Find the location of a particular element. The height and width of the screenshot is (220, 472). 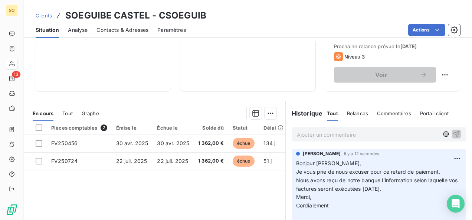

span: Niveau 3 is located at coordinates (354, 57).